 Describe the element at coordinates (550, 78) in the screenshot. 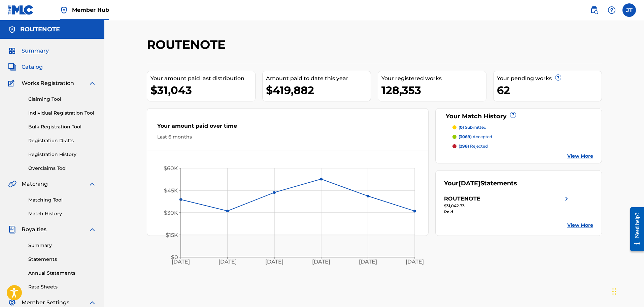

I see `div: Your pending works` at that location.